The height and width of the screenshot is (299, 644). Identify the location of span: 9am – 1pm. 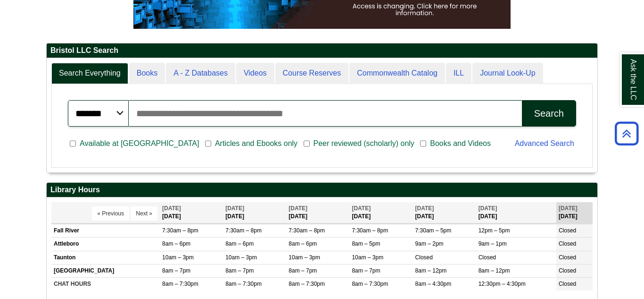
(493, 244).